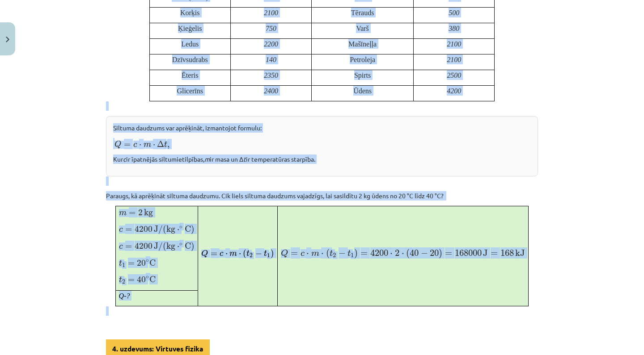 The width and height of the screenshot is (644, 355). What do you see at coordinates (271, 91) in the screenshot?
I see `2400` at bounding box center [271, 91].